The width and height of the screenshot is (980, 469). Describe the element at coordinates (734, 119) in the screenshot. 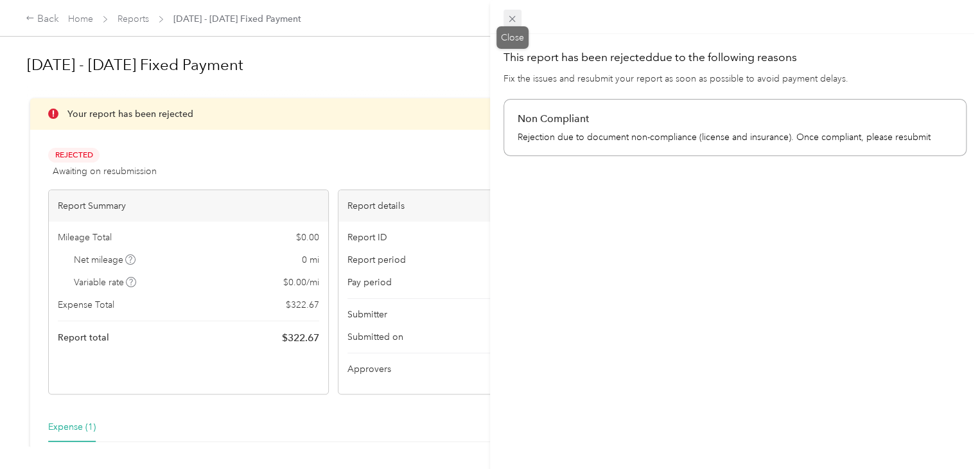

I see `p: Non Compliant` at that location.